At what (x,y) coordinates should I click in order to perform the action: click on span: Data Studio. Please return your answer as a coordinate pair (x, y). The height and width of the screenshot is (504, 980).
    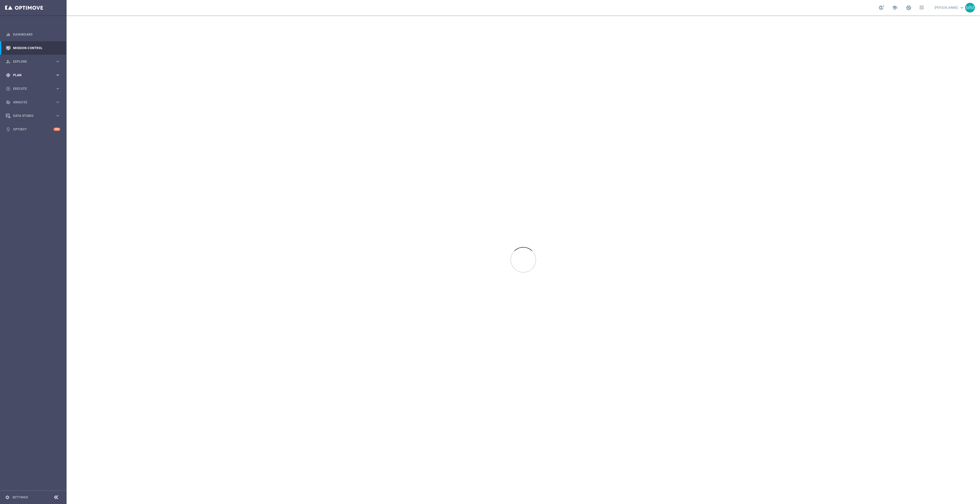
    Looking at the image, I should click on (34, 116).